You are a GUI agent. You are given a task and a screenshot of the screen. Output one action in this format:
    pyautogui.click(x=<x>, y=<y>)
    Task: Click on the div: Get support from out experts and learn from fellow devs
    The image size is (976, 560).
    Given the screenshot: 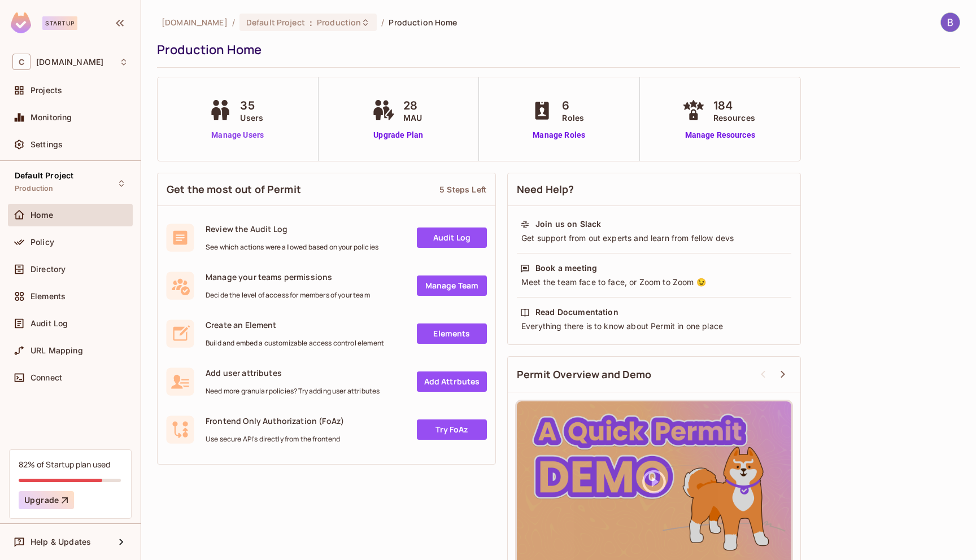 What is the action you would take?
    pyautogui.click(x=654, y=238)
    